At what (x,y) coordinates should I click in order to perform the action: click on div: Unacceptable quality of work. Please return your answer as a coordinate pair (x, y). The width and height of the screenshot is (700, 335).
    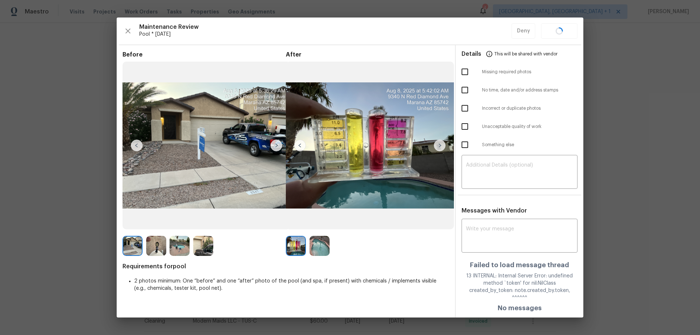
    Looking at the image, I should click on (519, 126).